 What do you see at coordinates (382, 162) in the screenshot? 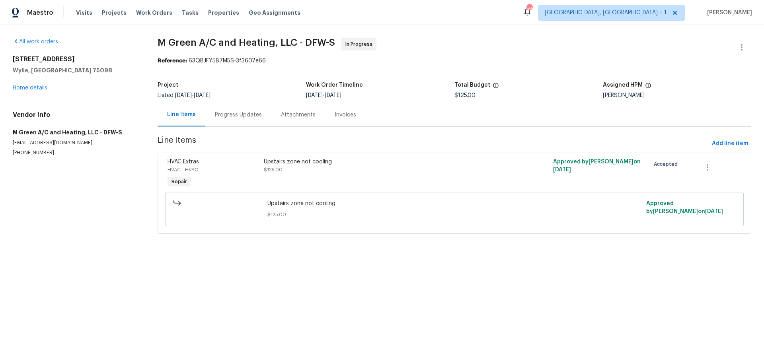
I see `div: Upstairs zone not cooling` at bounding box center [382, 162].